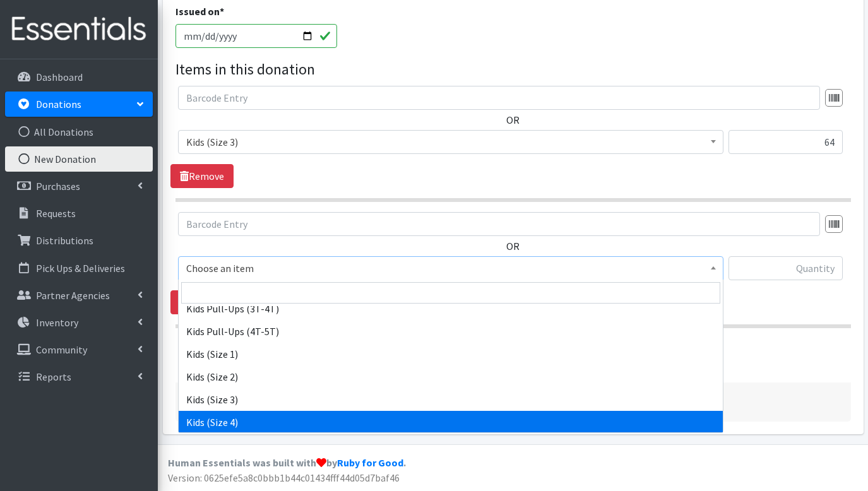 This screenshot has height=491, width=868. What do you see at coordinates (53, 377) in the screenshot?
I see `p: Reports` at bounding box center [53, 377].